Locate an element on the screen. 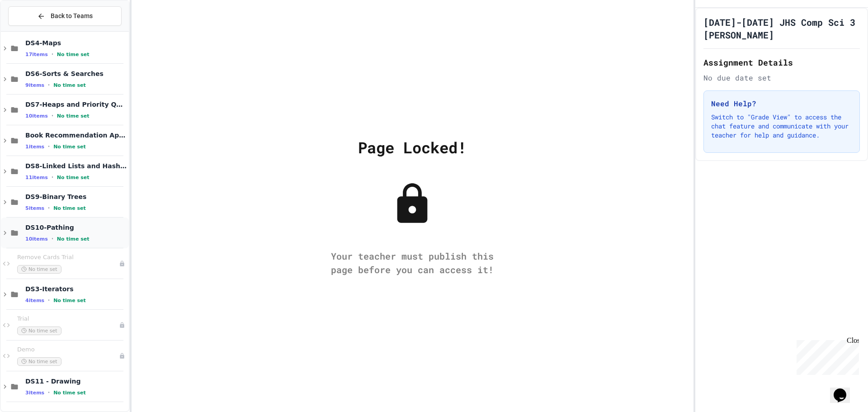 This screenshot has height=412, width=868. span: 5 items is located at coordinates (35, 208).